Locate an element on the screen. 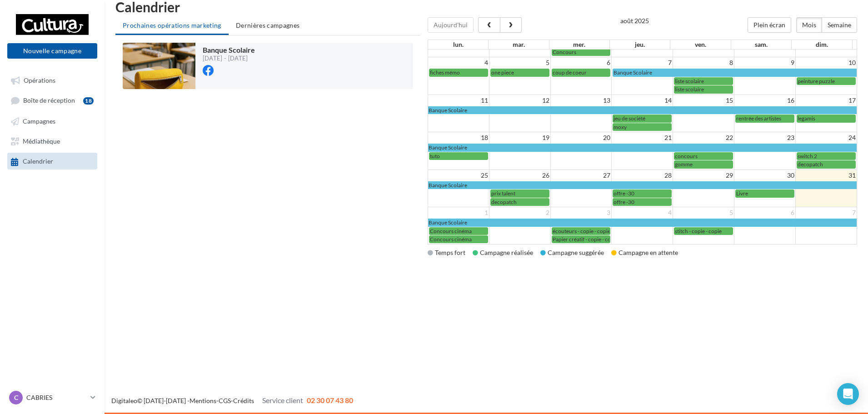  span: rentrée des artistes is located at coordinates (758, 118).